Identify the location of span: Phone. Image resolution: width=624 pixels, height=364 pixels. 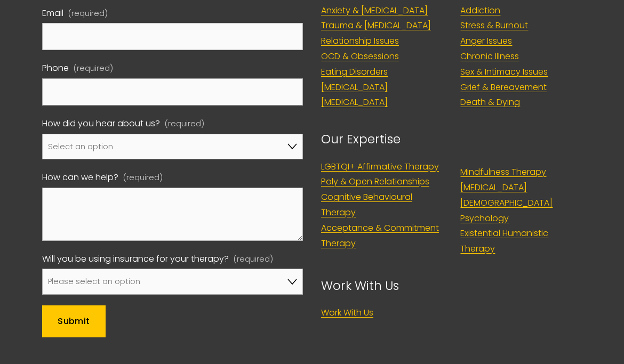
(56, 68).